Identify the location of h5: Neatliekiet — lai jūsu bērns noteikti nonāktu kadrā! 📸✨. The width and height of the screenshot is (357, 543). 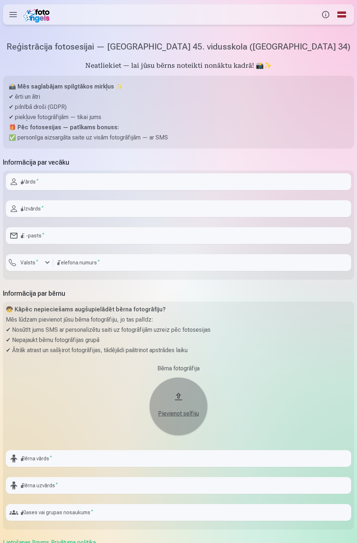
(178, 66).